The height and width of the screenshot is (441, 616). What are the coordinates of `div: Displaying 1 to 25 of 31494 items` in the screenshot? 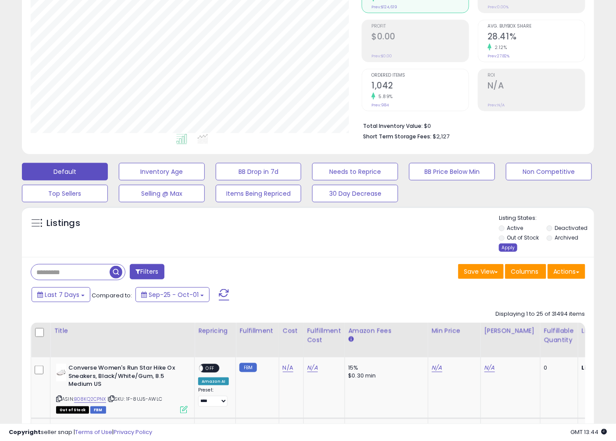 It's located at (540, 314).